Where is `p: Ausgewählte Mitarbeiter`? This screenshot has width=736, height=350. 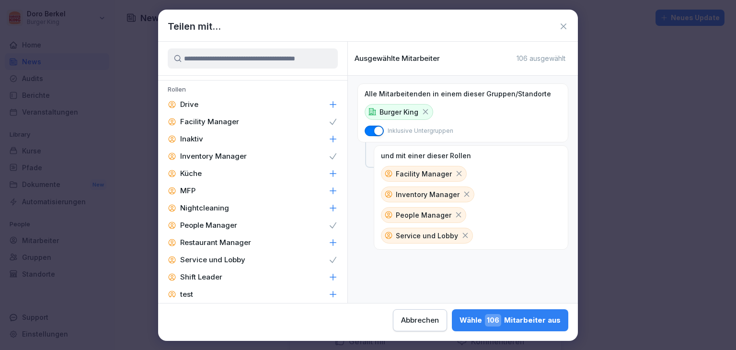 p: Ausgewählte Mitarbeiter is located at coordinates (397, 58).